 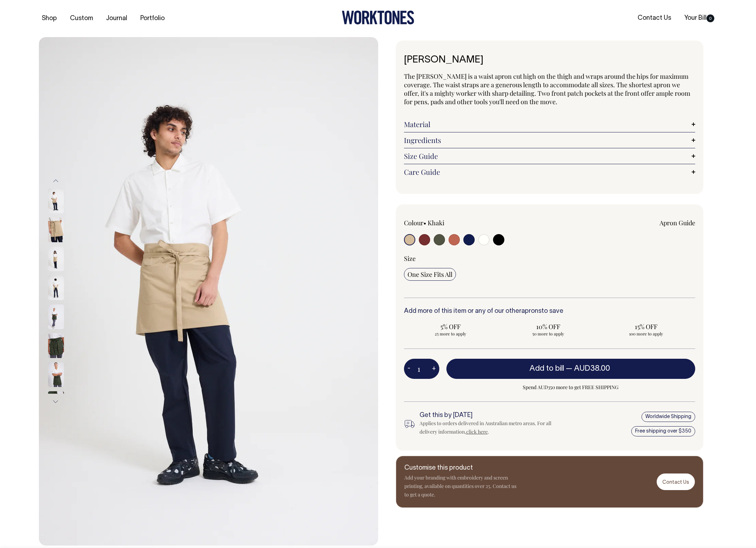 I want to click on a: Material, so click(x=549, y=124).